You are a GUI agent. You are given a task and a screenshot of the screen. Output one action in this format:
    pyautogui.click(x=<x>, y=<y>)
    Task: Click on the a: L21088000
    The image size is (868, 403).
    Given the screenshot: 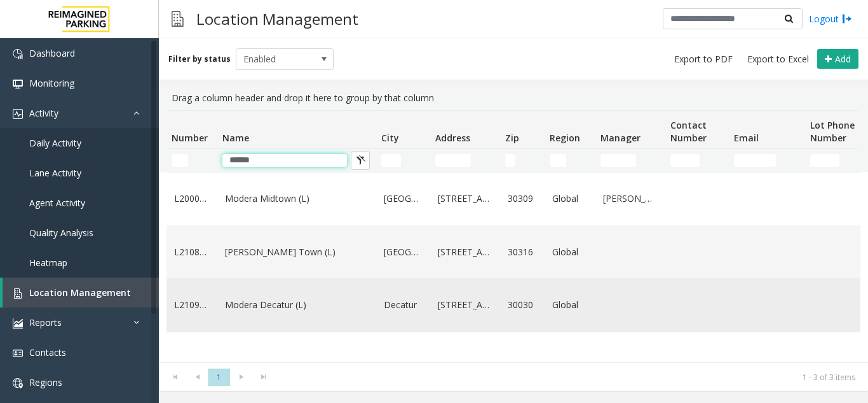 What is the action you would take?
    pyautogui.click(x=192, y=252)
    